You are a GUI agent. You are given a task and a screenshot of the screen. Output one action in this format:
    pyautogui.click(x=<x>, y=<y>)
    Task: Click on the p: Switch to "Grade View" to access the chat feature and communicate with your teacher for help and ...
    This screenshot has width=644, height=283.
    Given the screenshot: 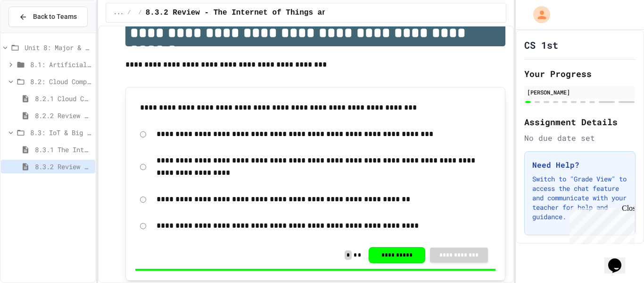 What is the action you would take?
    pyautogui.click(x=580, y=198)
    